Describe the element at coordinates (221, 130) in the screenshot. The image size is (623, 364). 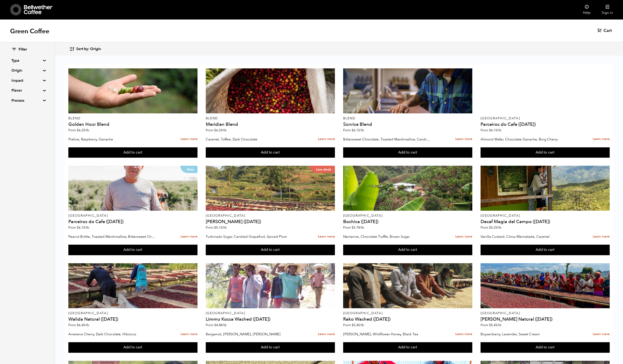
I see `bdi: 6.20` at that location.